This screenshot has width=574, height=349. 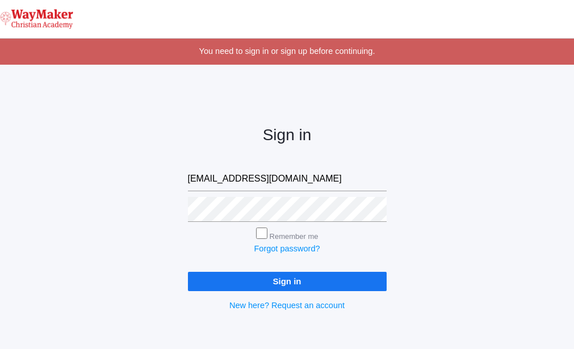 What do you see at coordinates (287, 179) in the screenshot?
I see `input: Email address` at bounding box center [287, 179].